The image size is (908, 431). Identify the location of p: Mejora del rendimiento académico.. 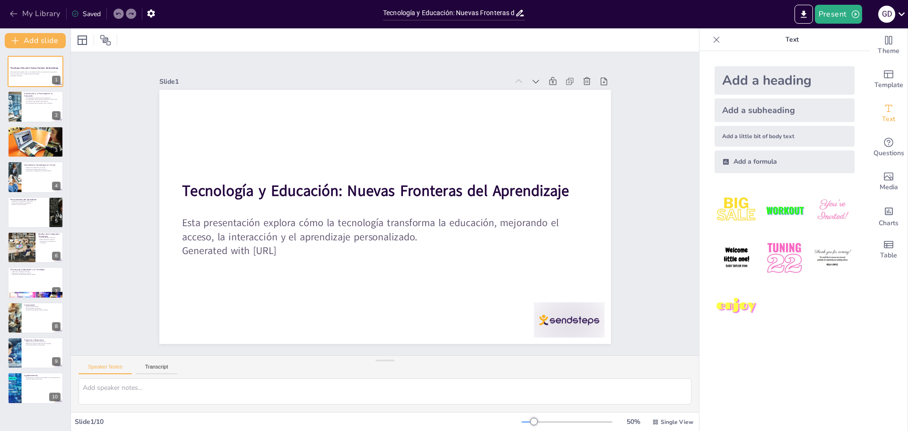
(28, 203).